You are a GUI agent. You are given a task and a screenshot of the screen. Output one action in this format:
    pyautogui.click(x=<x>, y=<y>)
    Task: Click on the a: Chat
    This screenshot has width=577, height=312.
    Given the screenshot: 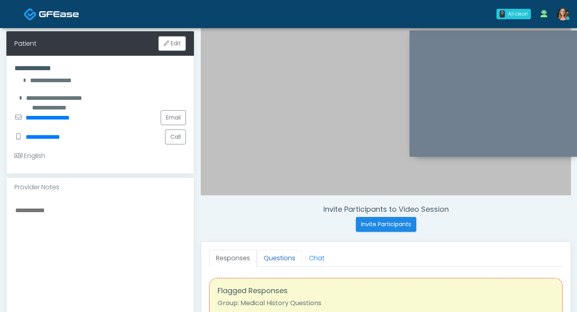 What is the action you would take?
    pyautogui.click(x=316, y=258)
    